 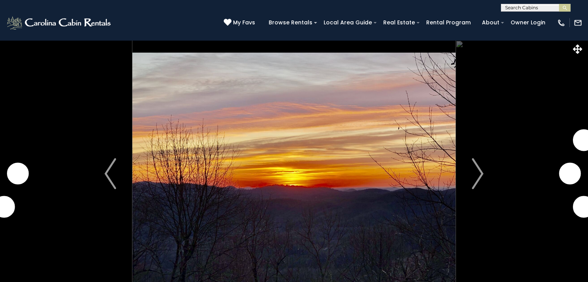 What do you see at coordinates (561, 23) in the screenshot?
I see `img: phone-regular-white.png` at bounding box center [561, 23].